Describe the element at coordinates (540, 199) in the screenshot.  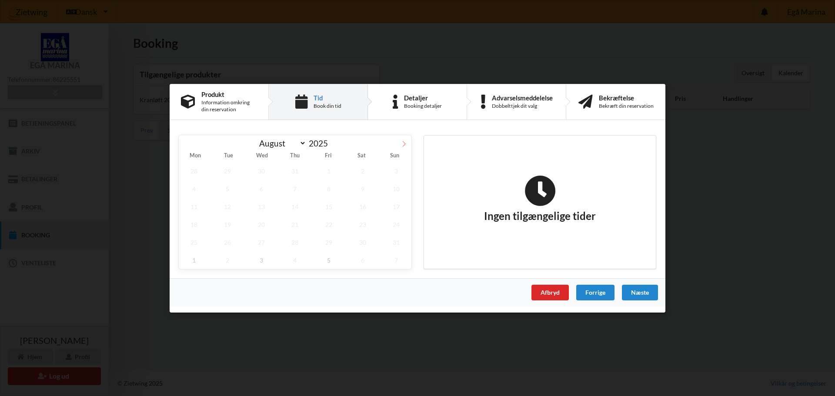
I see `h2: Ingen tilgængelige tider` at that location.